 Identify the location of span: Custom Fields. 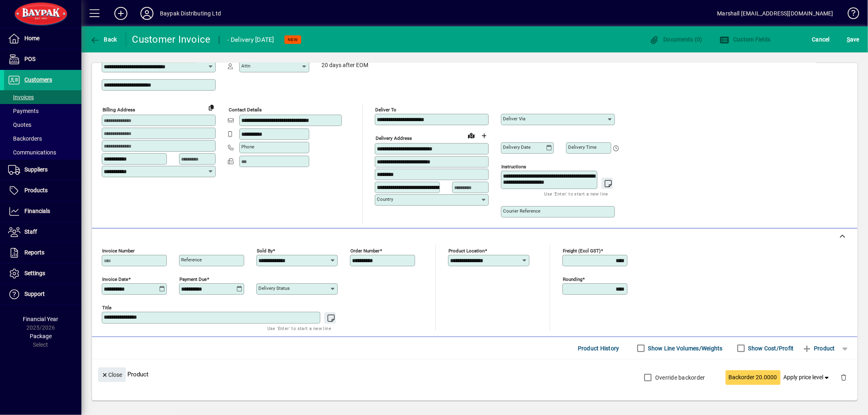
(745, 39).